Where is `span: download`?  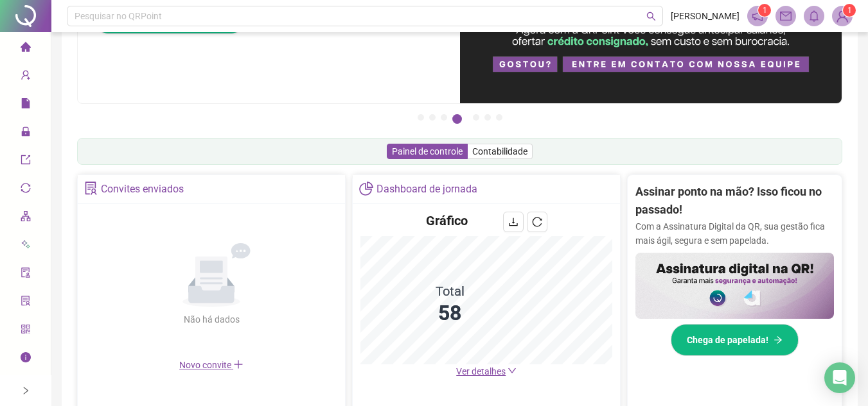
span: download is located at coordinates (514, 222).